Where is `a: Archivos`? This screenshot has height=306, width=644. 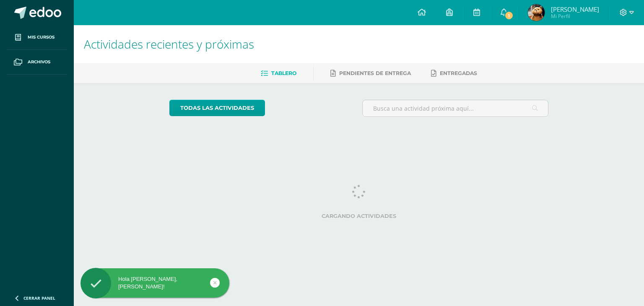 a: Archivos is located at coordinates (37, 62).